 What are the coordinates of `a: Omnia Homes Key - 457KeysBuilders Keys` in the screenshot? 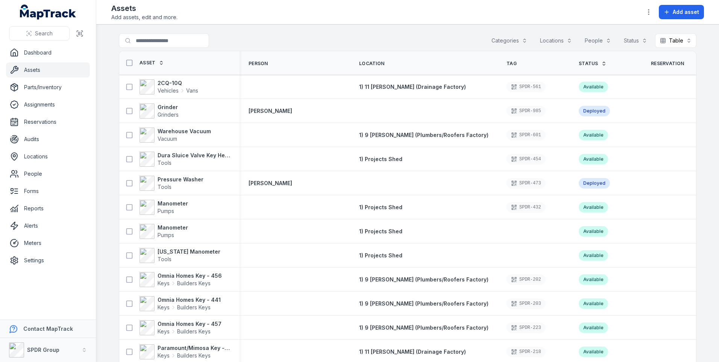 It's located at (181, 328).